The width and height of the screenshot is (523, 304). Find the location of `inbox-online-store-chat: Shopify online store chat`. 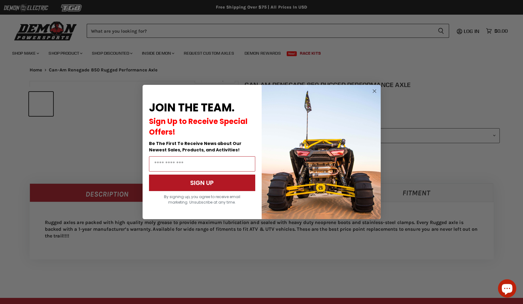

inbox-online-store-chat: Shopify online store chat is located at coordinates (507, 289).